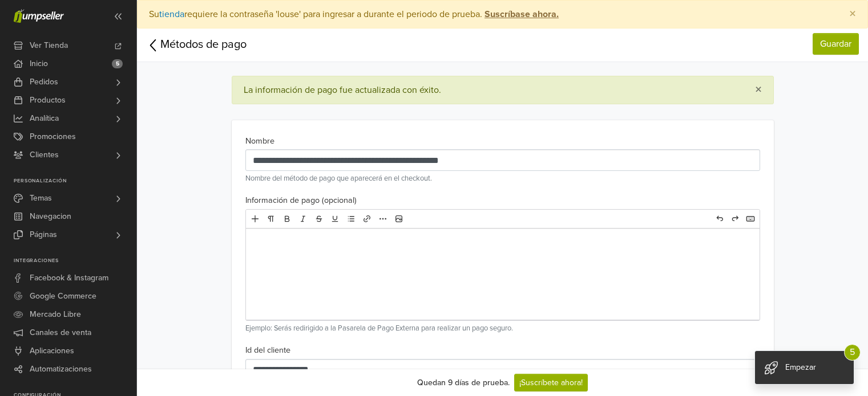 This screenshot has width=868, height=396. I want to click on a: More formatting, so click(383, 219).